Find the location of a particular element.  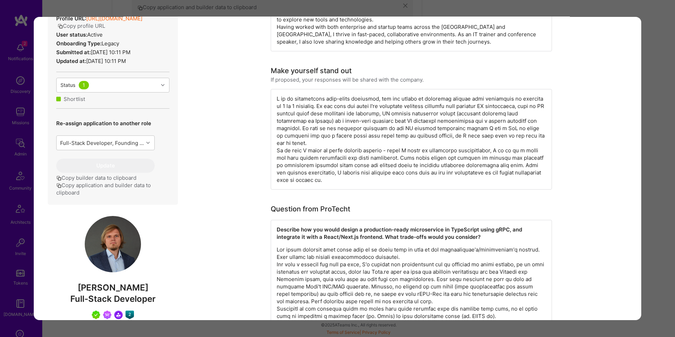

div: Make yourself stand out is located at coordinates (311, 71).